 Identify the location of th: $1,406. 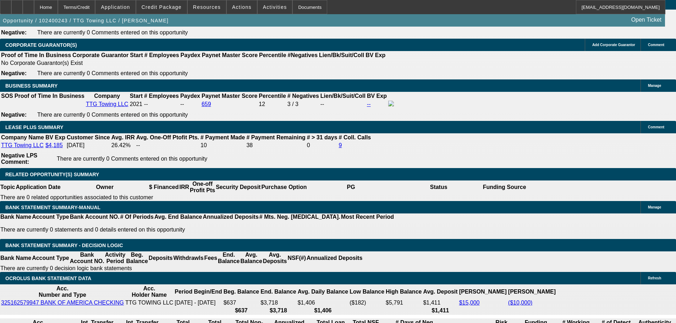
(323, 311).